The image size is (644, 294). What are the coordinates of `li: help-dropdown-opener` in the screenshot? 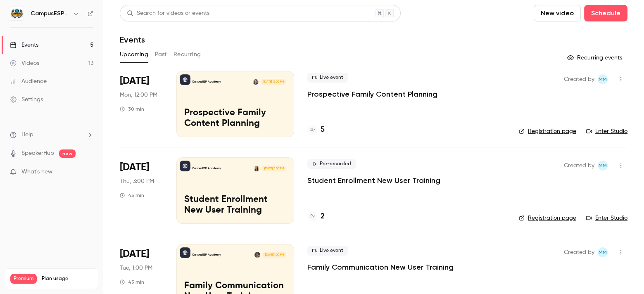 It's located at (52, 134).